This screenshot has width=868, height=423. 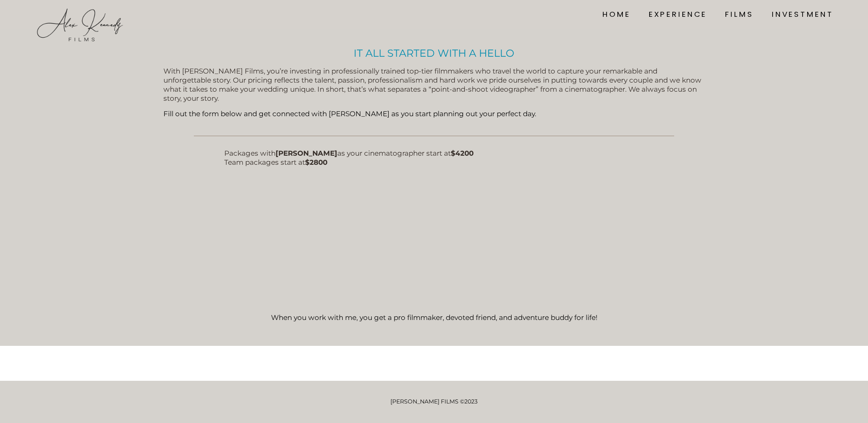 I want to click on strong: $2800, so click(x=316, y=162).